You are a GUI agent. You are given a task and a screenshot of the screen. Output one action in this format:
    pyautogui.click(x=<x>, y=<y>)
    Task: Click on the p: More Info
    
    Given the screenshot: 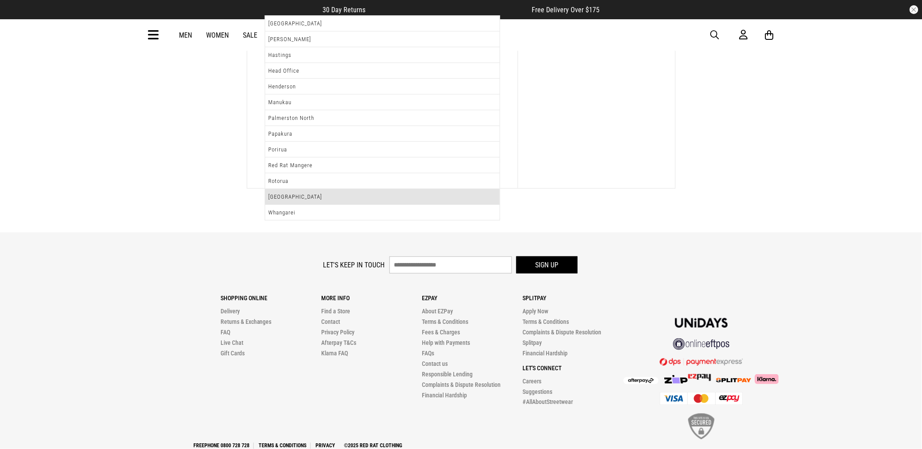 What is the action you would take?
    pyautogui.click(x=371, y=298)
    